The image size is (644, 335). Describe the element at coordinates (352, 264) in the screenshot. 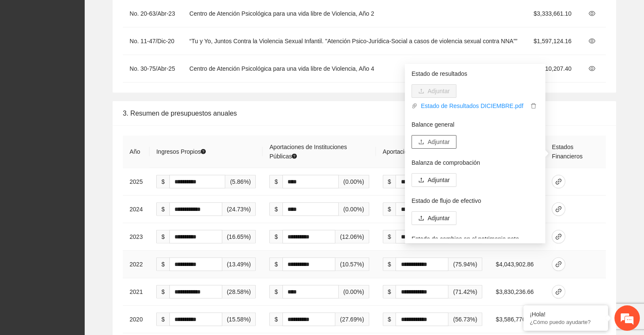

I see `span: (10.57%)` at that location.